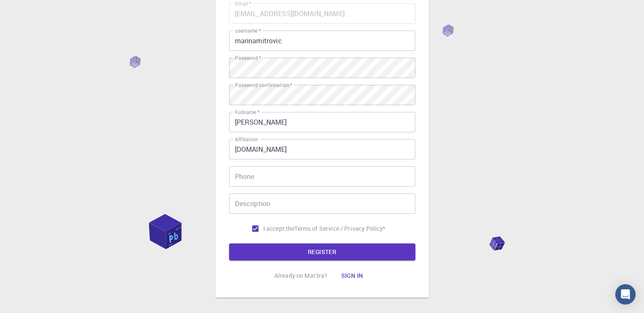 The width and height of the screenshot is (644, 313). Describe the element at coordinates (248, 112) in the screenshot. I see `label: Fullname` at that location.